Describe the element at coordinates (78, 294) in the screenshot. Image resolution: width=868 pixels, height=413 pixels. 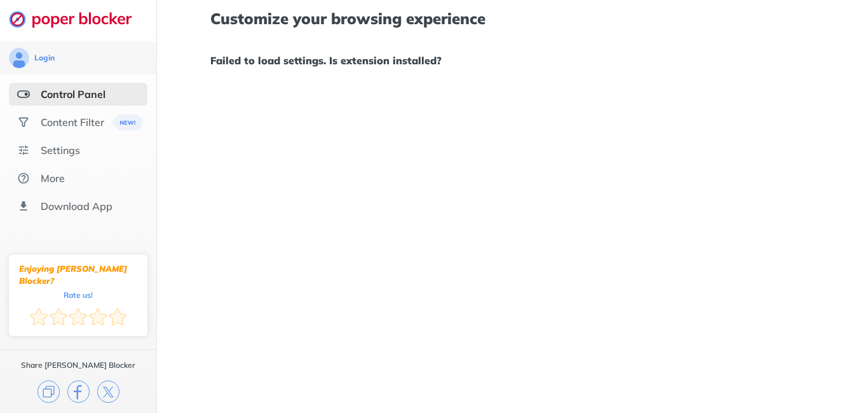
I see `div: Rate us!` at that location.